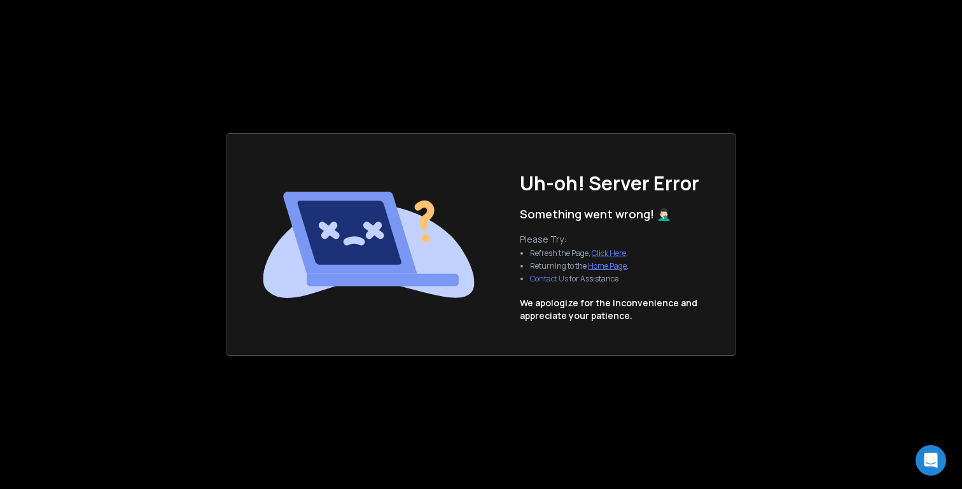  I want to click on li: for Assistance, so click(579, 279).